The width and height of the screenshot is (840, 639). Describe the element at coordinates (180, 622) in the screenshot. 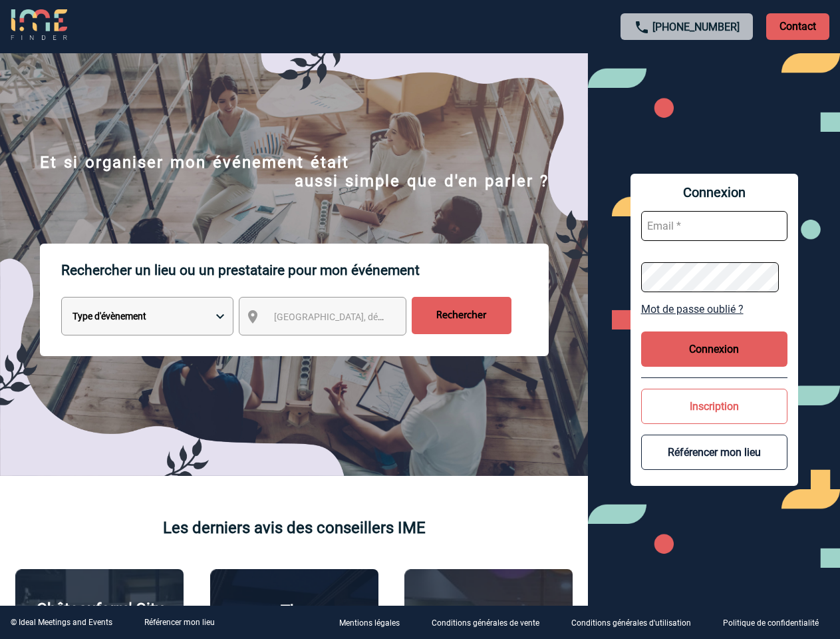

I see `a: Référencer mon lieu` at that location.